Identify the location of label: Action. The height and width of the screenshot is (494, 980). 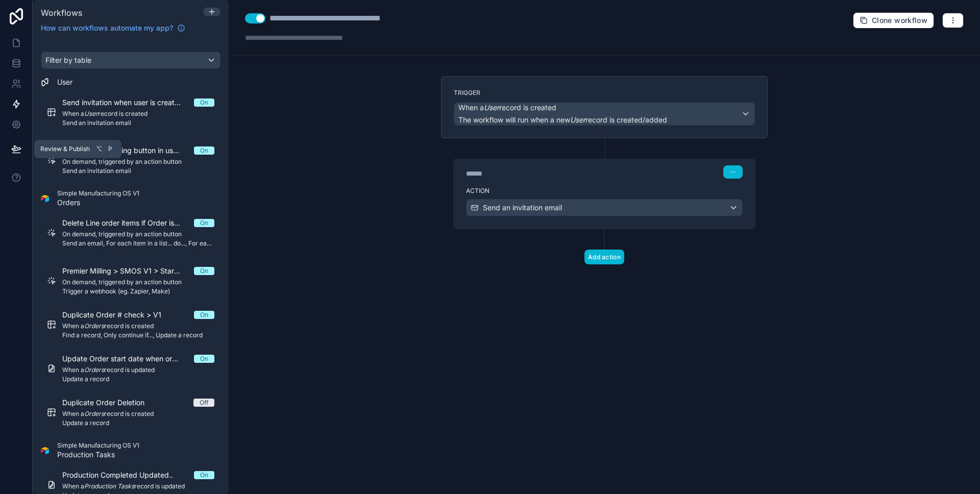
(605, 191).